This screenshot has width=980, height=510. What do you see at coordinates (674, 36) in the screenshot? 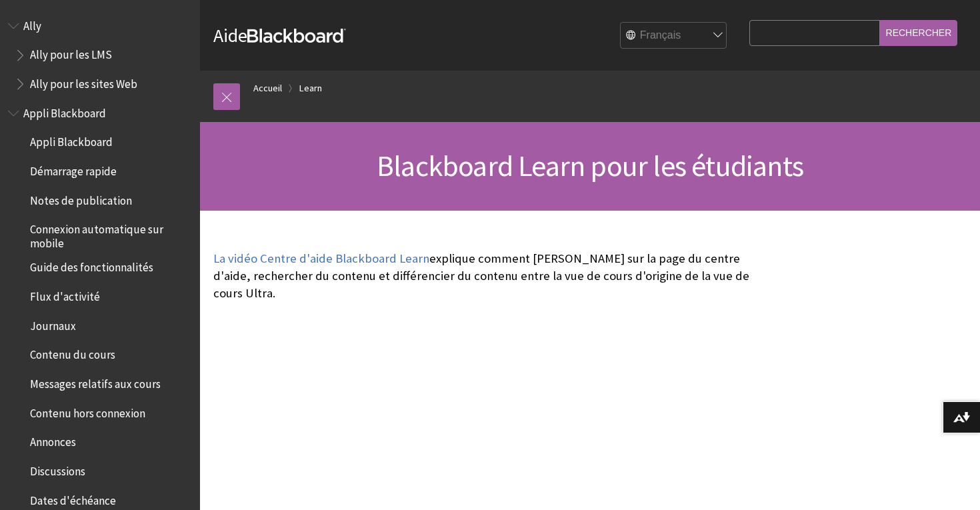
I see `select: Site Language Selector` at bounding box center [674, 36].